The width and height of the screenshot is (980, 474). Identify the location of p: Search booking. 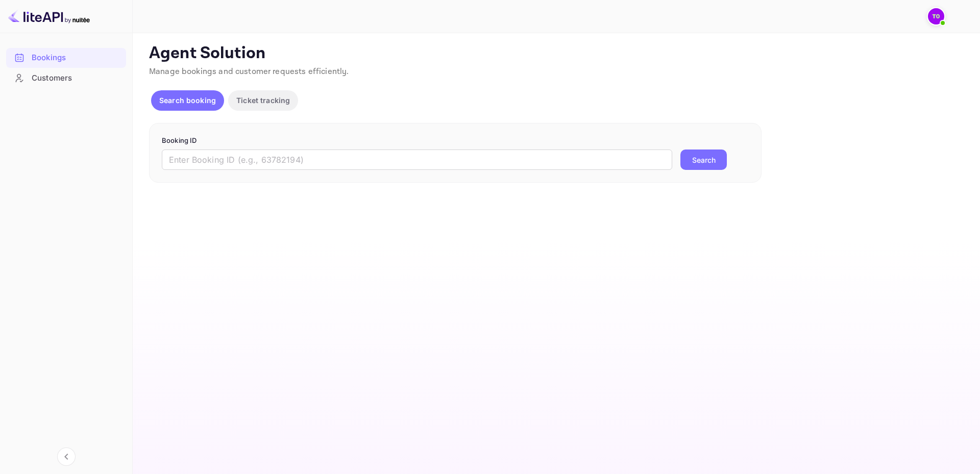
(187, 100).